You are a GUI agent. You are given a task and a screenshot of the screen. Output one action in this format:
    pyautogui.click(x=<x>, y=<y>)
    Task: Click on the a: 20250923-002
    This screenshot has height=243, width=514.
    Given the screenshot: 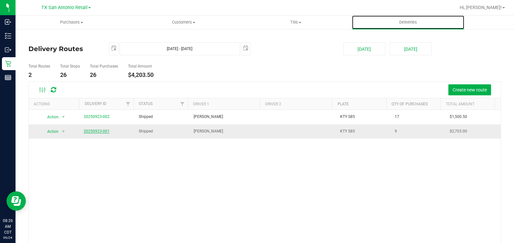 What is the action you would take?
    pyautogui.click(x=97, y=117)
    